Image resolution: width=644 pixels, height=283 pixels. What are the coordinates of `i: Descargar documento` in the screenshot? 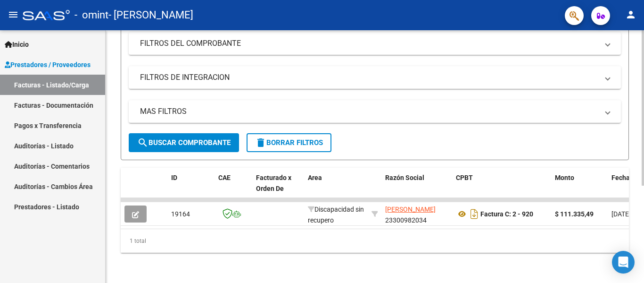 It's located at (474, 214).